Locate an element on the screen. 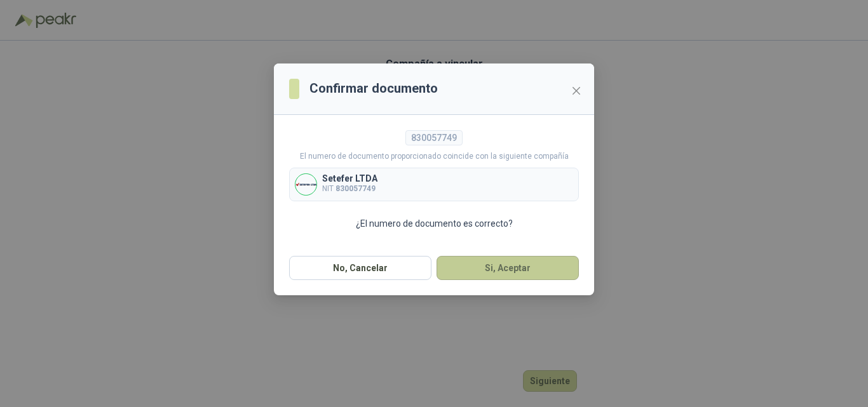 The image size is (868, 407). button: Close is located at coordinates (577, 91).